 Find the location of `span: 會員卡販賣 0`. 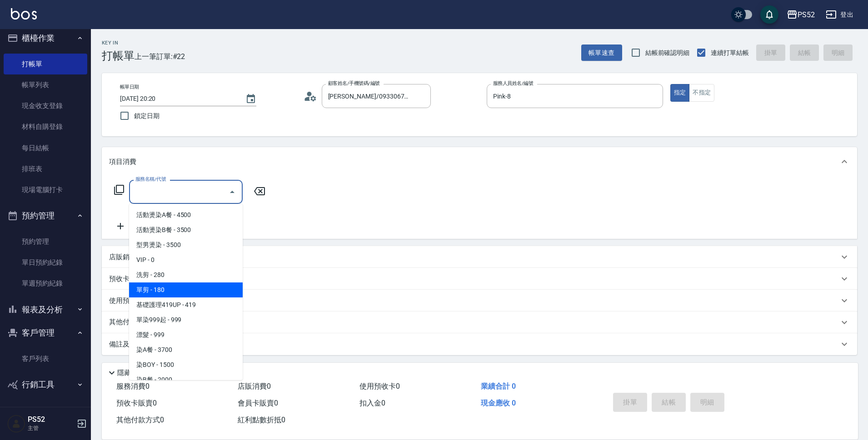

span: 會員卡販賣 0 is located at coordinates (257, 403).